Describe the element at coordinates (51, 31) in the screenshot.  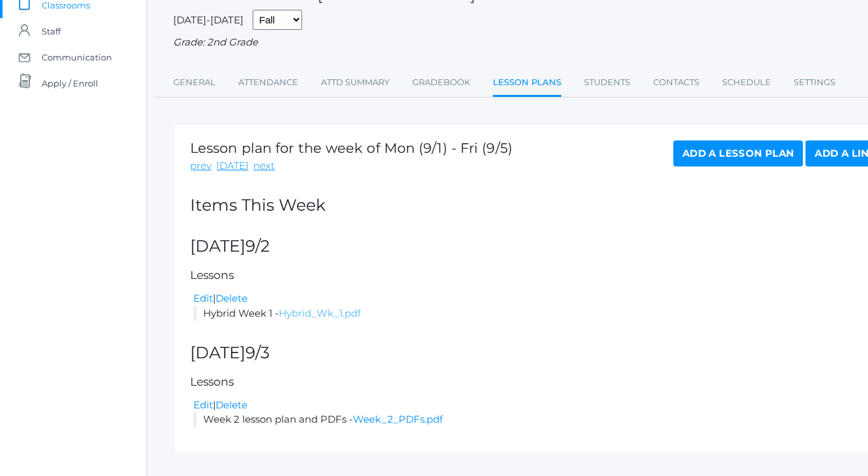
I see `span: Staff` at that location.